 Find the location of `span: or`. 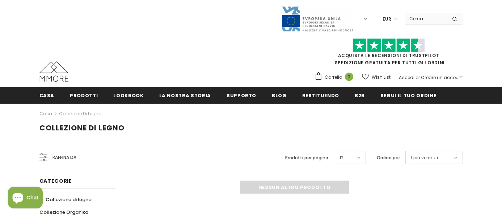

span: or is located at coordinates (418, 77).